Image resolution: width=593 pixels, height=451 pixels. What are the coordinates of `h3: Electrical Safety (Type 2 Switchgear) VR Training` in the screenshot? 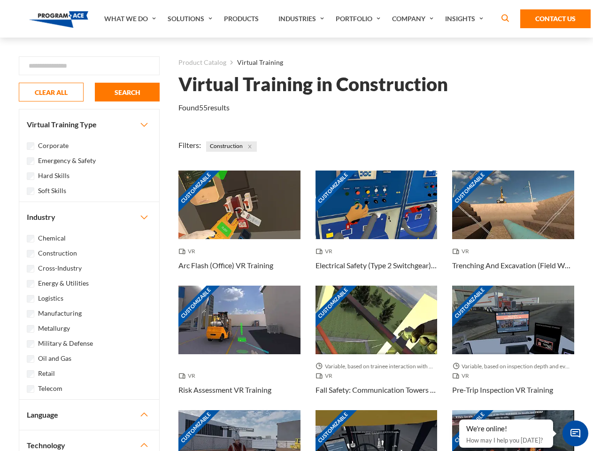 It's located at (377, 265).